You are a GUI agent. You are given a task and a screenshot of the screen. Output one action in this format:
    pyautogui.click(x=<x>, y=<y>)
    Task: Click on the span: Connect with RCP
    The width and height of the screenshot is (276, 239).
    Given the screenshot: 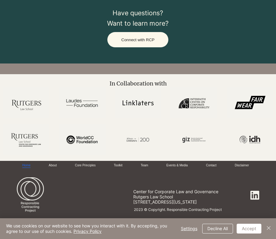 What is the action you would take?
    pyautogui.click(x=138, y=40)
    